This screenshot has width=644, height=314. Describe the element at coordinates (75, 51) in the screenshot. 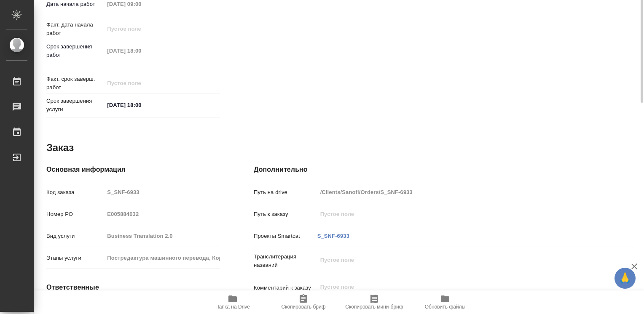

I see `p: Срок завершения работ` at that location.